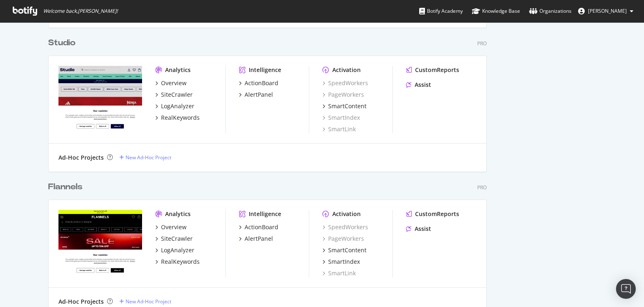  I want to click on div: Open Intercom Messenger, so click(626, 289).